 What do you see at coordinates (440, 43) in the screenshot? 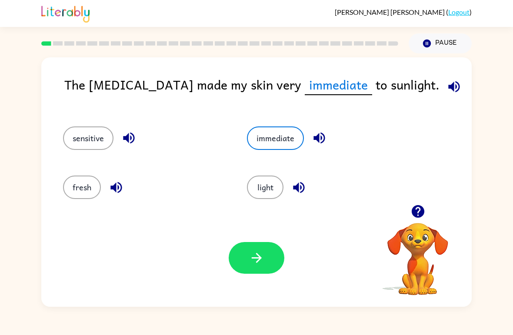
I see `button: Pause` at bounding box center [440, 43].